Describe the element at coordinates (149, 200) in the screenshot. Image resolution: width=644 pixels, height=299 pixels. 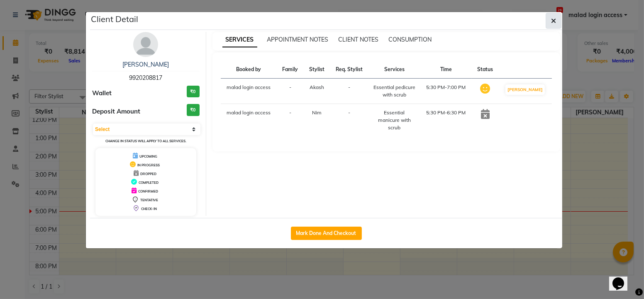
I see `span: TENTATIVE` at that location.